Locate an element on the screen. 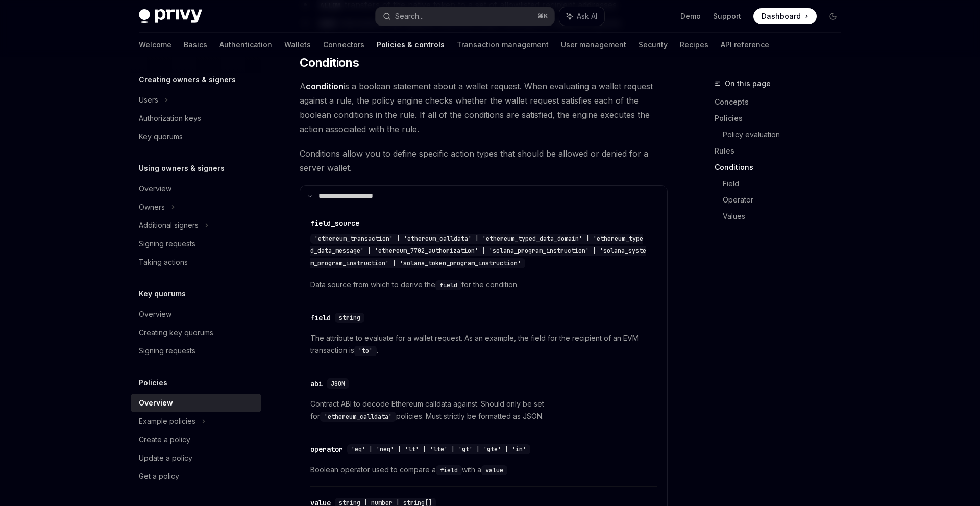 Image resolution: width=980 pixels, height=506 pixels. a: Welcome is located at coordinates (155, 45).